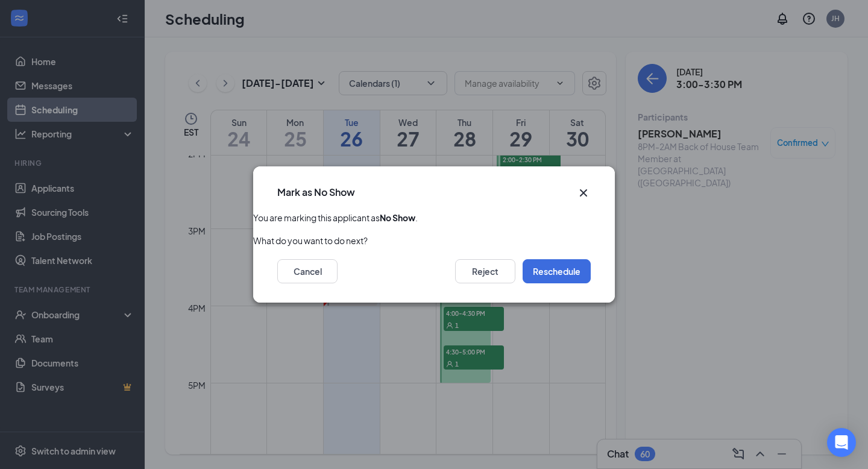 This screenshot has width=868, height=469. What do you see at coordinates (485, 271) in the screenshot?
I see `button: Reject` at bounding box center [485, 271].